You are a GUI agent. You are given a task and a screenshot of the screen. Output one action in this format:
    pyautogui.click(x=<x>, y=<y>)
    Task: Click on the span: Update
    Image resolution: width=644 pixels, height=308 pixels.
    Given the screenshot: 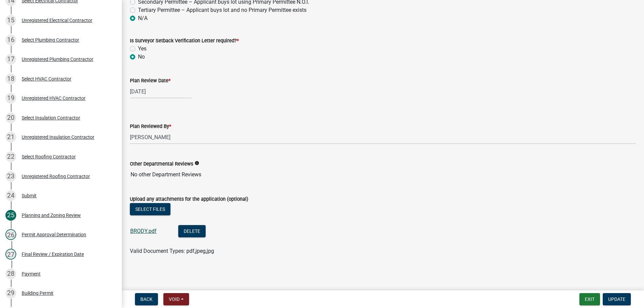 What is the action you would take?
    pyautogui.click(x=617, y=299)
    